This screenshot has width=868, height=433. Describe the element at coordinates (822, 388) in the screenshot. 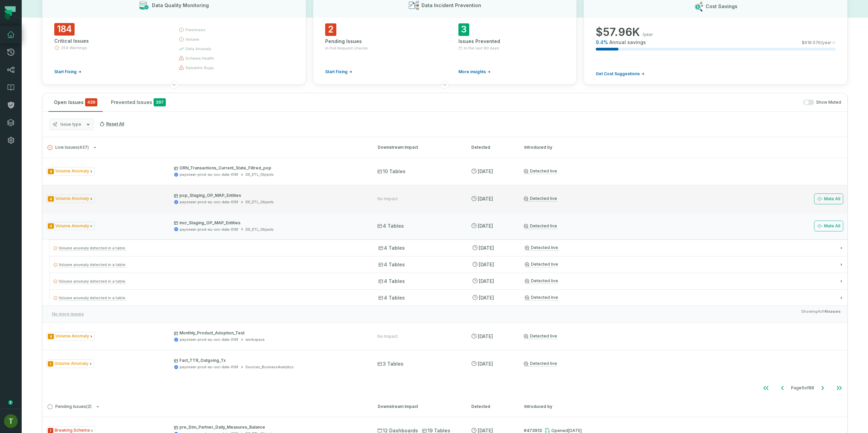

I see `button: Go to next page` at that location.